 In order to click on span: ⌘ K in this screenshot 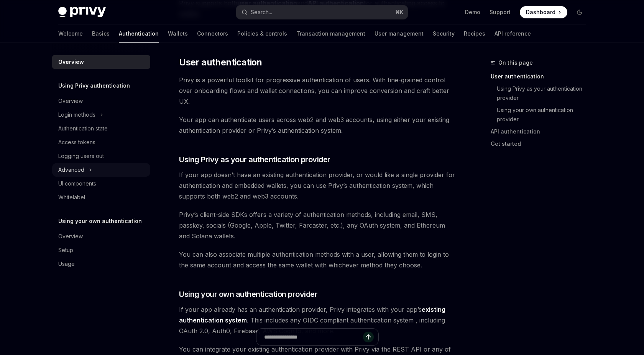, I will do `click(399, 12)`.